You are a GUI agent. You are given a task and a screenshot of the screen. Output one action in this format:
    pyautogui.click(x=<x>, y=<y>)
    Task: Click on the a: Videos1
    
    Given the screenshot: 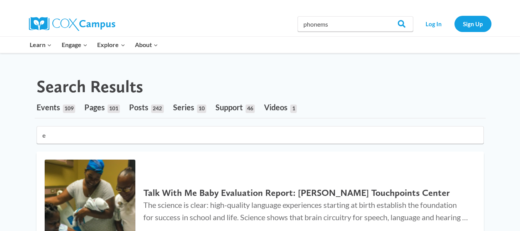 What is the action you would take?
    pyautogui.click(x=280, y=107)
    